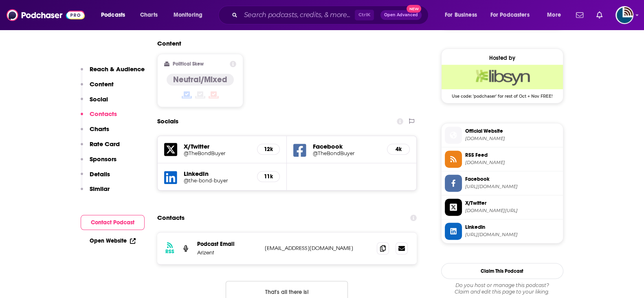 The height and width of the screenshot is (298, 644). What do you see at coordinates (217, 180) in the screenshot?
I see `h5: @the-bond-buyer` at bounding box center [217, 180].